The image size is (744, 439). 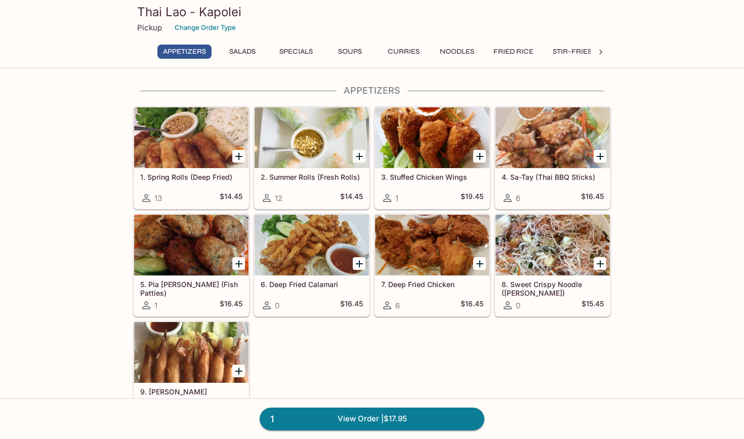 What do you see at coordinates (553, 177) in the screenshot?
I see `h5: 4. Sa-Tay (Thai BBQ Sticks)` at bounding box center [553, 177].